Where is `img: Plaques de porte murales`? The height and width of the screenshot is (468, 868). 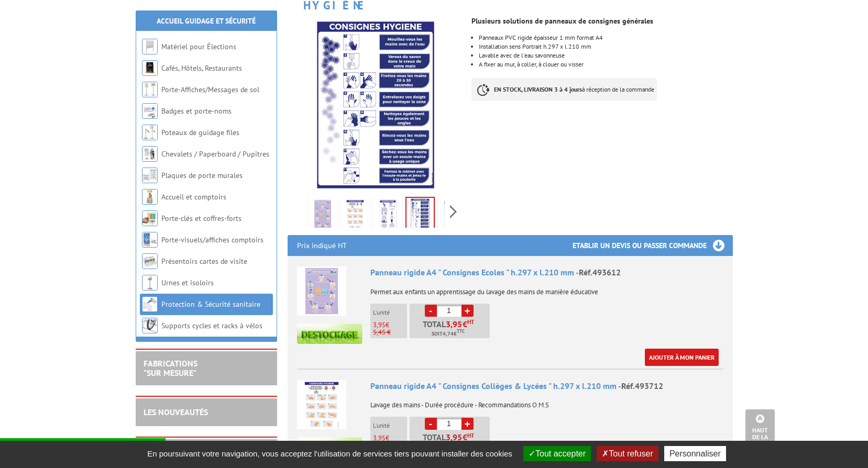 img: Plaques de porte murales is located at coordinates (150, 175).